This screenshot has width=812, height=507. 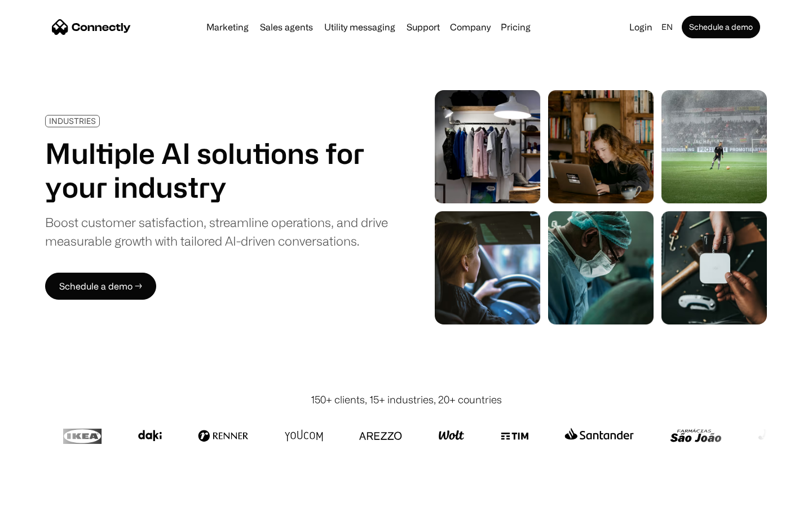 What do you see at coordinates (217, 232) in the screenshot?
I see `div: Boost customer satisfaction, streamline operations, and drive measurable growth with tailored AI-...` at bounding box center [217, 232].